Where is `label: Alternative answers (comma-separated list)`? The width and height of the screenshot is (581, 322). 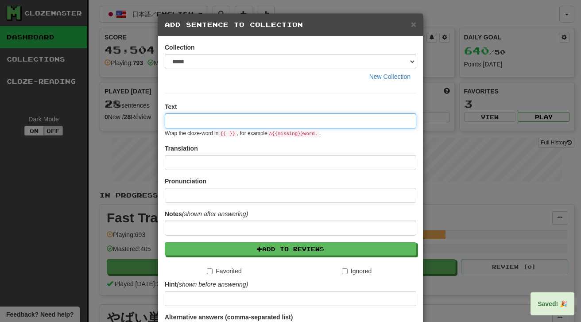 label: Alternative answers (comma-separated list) is located at coordinates (228, 317).